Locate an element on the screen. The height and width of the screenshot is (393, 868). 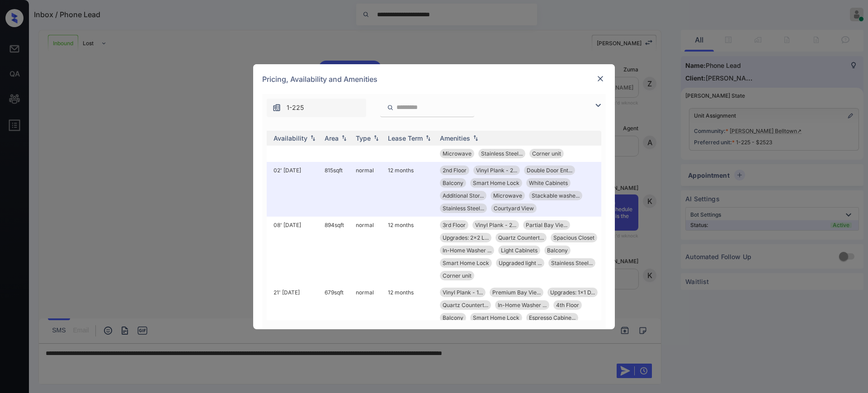
span: 2nd Floor is located at coordinates (454, 170).